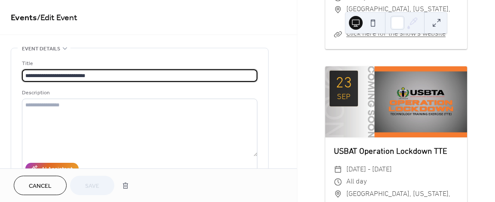  I want to click on button: Cancel, so click(40, 185).